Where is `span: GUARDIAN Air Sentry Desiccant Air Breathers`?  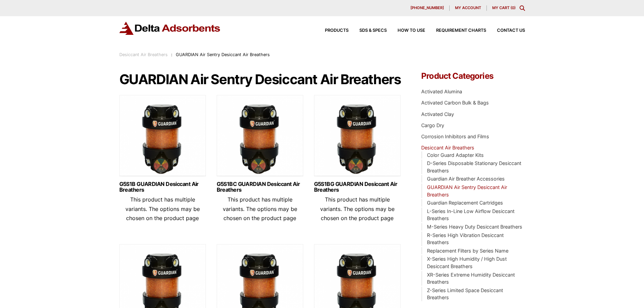 span: GUARDIAN Air Sentry Desiccant Air Breathers is located at coordinates (223, 54).